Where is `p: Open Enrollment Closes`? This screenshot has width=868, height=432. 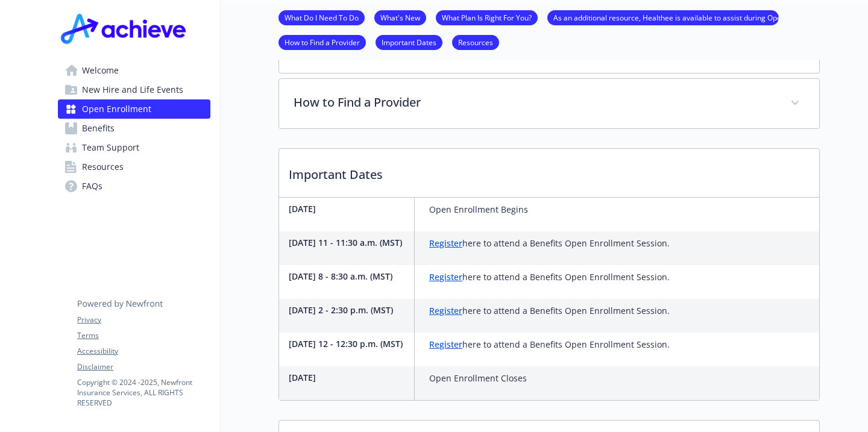
p: Open Enrollment Closes is located at coordinates (478, 379).